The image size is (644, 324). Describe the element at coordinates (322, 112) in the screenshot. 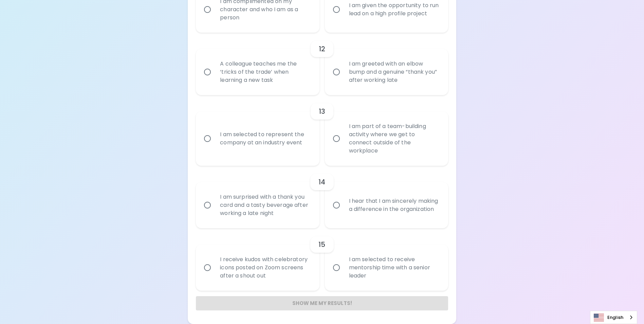

I see `h6: 13` at that location.